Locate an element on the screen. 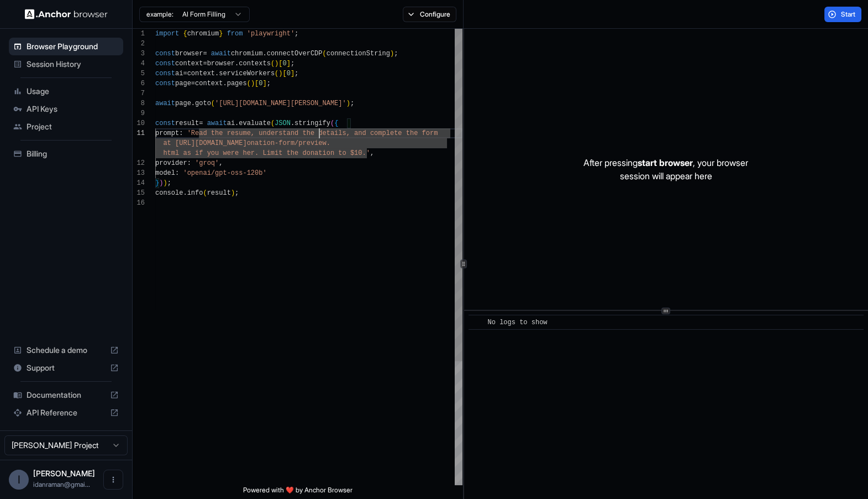 The width and height of the screenshot is (868, 499). div: Schedule a demo is located at coordinates (66, 350).